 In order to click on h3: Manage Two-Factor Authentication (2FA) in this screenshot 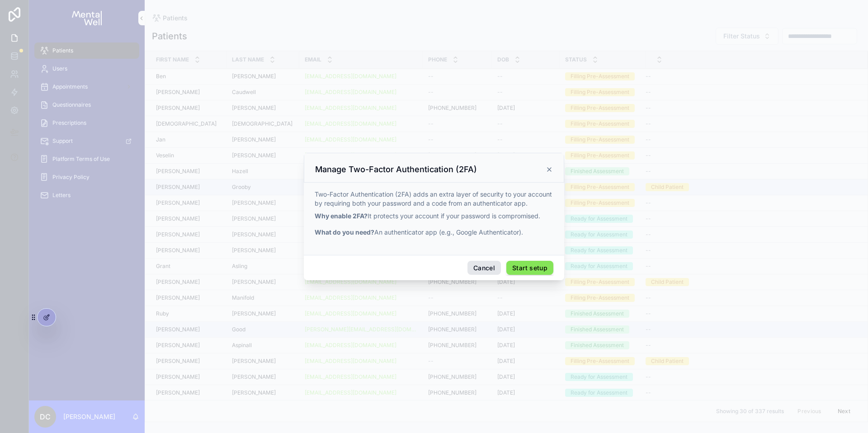, I will do `click(396, 170)`.